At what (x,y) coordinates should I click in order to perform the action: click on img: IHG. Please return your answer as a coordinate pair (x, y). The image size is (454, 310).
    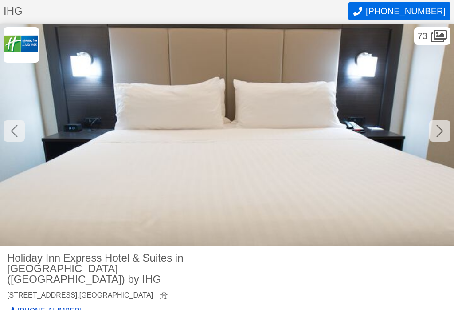
    Looking at the image, I should click on (21, 45).